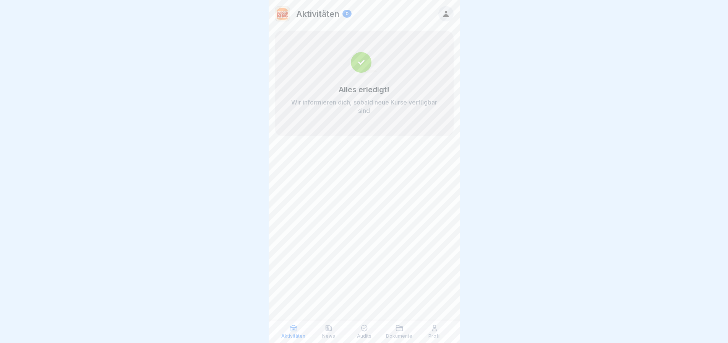 The image size is (728, 343). Describe the element at coordinates (364, 89) in the screenshot. I see `p: Alles erledigt!` at that location.